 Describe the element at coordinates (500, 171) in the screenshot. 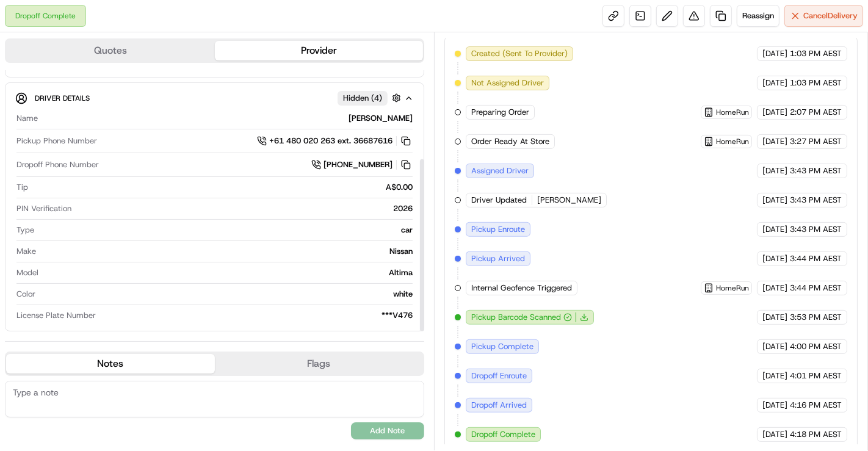

I see `span: Assigned Driver` at that location.